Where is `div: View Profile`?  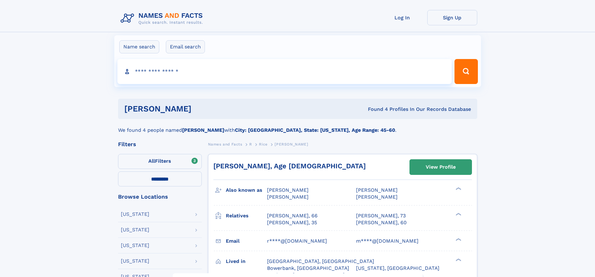
div: View Profile is located at coordinates (441, 167).